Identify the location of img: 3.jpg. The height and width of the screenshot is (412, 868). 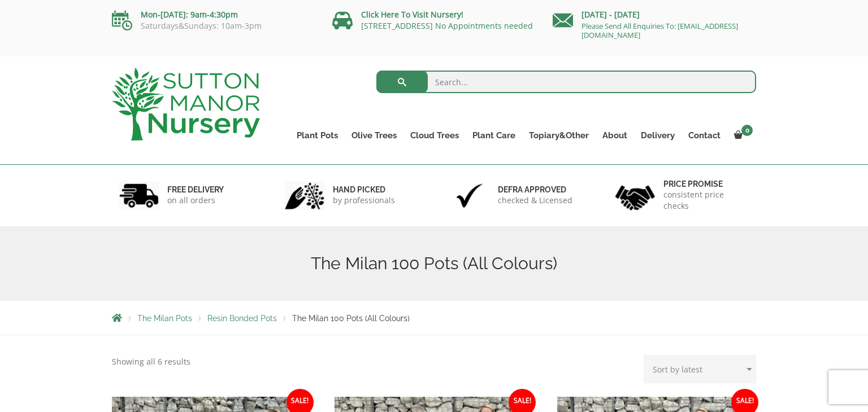
(469, 195).